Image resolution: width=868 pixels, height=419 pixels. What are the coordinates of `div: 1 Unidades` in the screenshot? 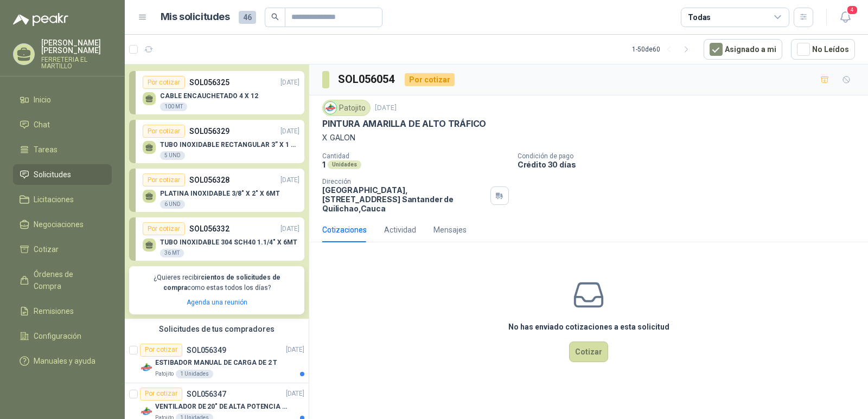 It's located at (194, 374).